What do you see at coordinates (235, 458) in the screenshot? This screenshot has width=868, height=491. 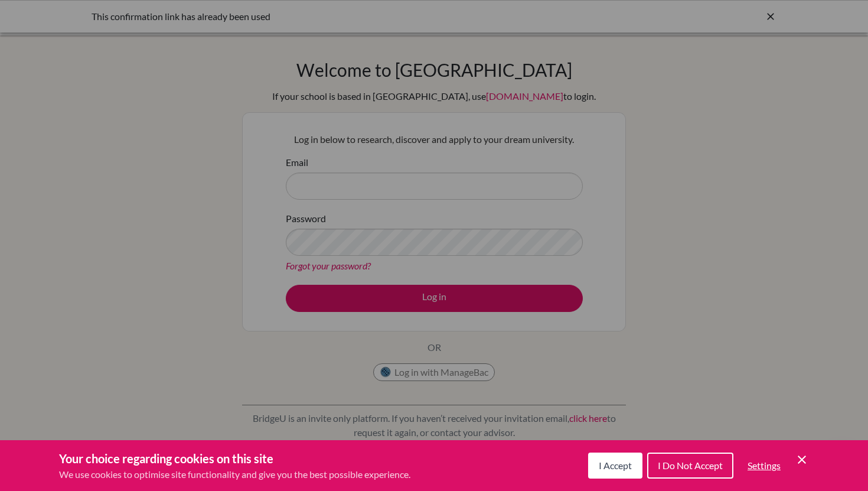 I see `h3: Your choice regarding cookies on this site` at bounding box center [235, 458].